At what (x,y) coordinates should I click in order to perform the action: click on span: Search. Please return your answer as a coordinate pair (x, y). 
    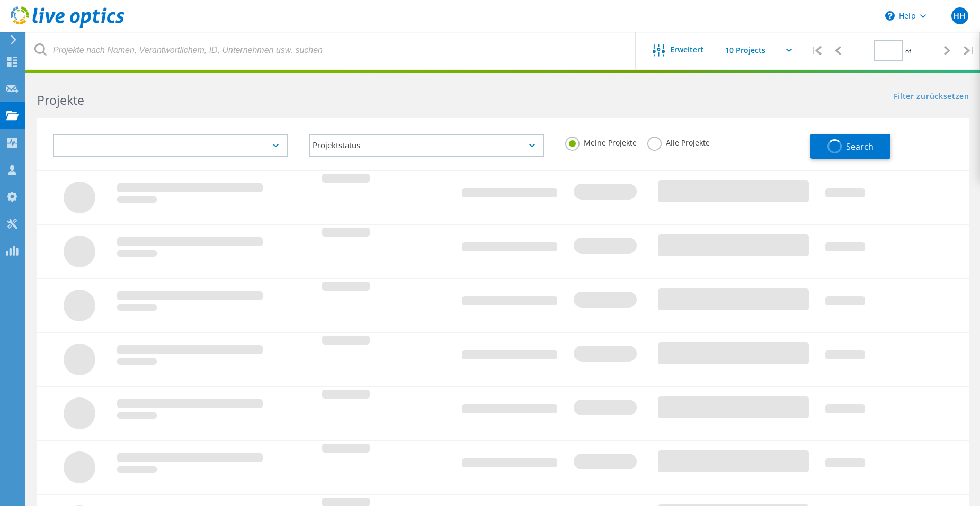
    Looking at the image, I should click on (860, 147).